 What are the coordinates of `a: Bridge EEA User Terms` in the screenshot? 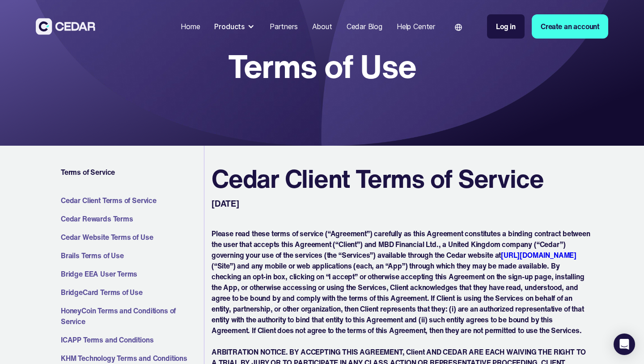 It's located at (131, 274).